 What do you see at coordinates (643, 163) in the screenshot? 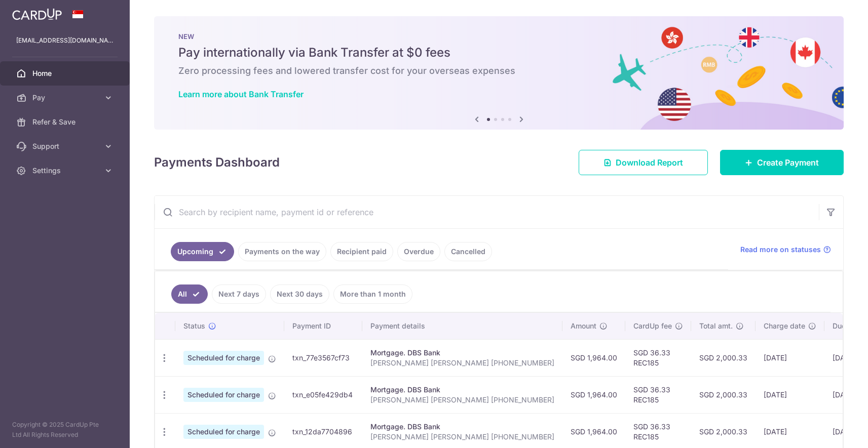
I see `a: Download Report` at bounding box center [643, 163].